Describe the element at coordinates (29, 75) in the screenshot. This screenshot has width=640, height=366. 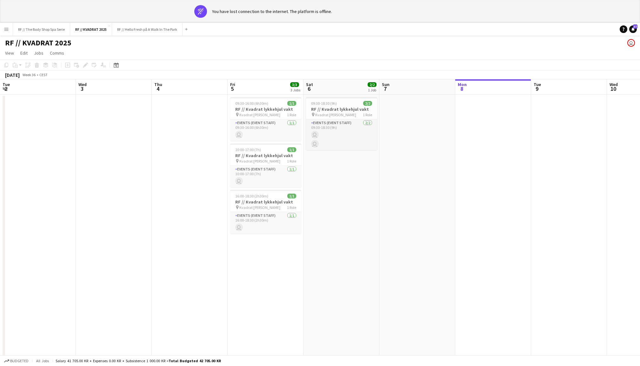
I see `span: Week 36` at that location.